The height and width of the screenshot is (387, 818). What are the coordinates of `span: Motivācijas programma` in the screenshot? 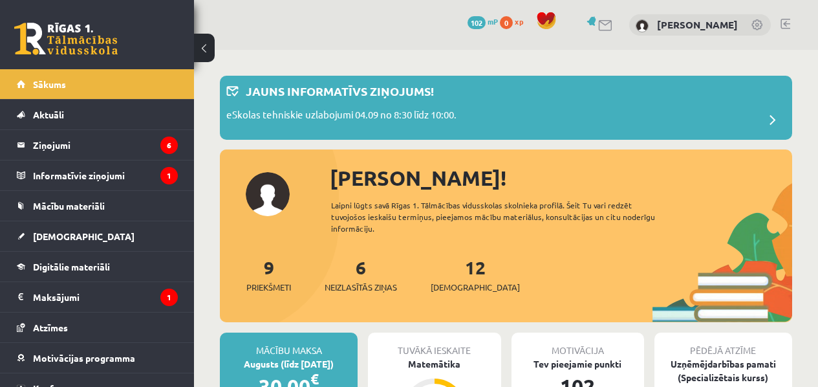 It's located at (84, 358).